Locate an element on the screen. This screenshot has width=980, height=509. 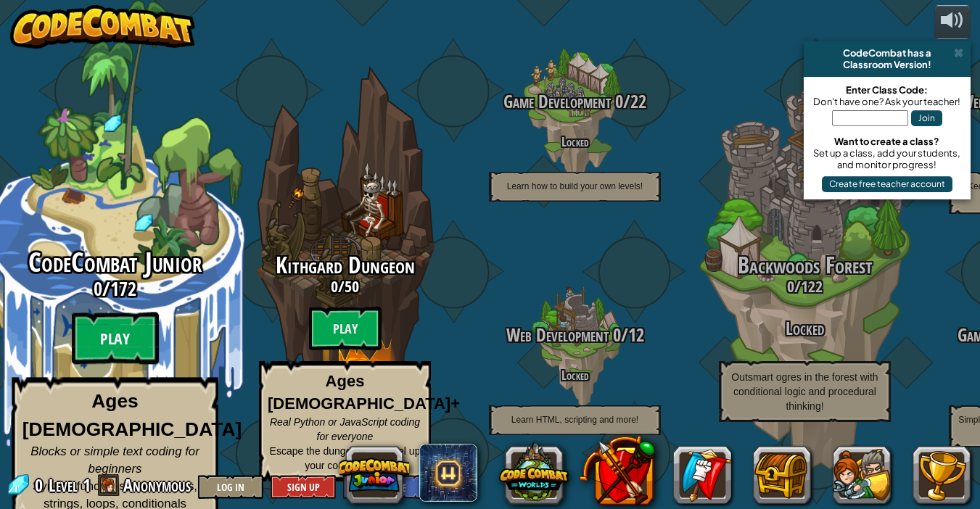
span: Real Python or JavaScript coding for everyone is located at coordinates (344, 430).